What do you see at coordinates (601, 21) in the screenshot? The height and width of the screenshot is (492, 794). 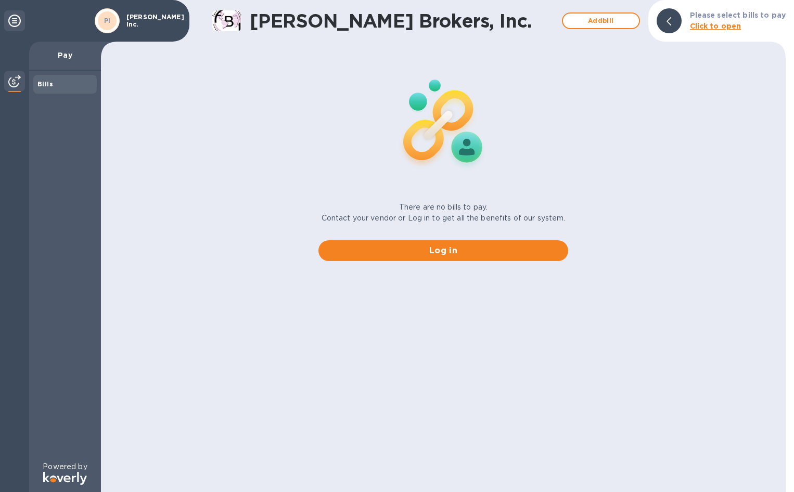 I see `button: Addbill` at bounding box center [601, 21].